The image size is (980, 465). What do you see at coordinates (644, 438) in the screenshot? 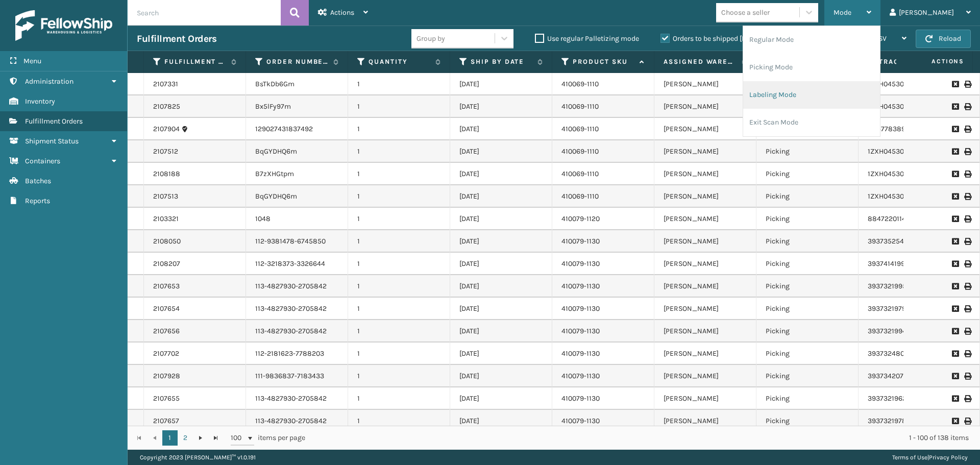
I see `div: 1 - 100 of 138 items` at bounding box center [644, 438].